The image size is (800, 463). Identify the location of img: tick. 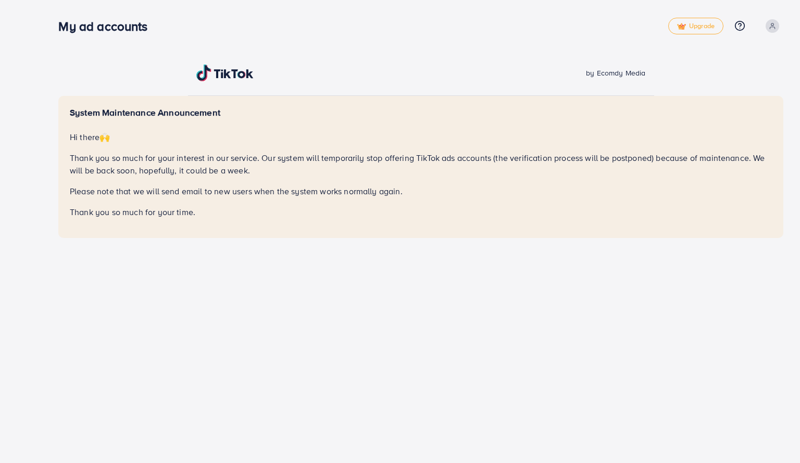
(682, 27).